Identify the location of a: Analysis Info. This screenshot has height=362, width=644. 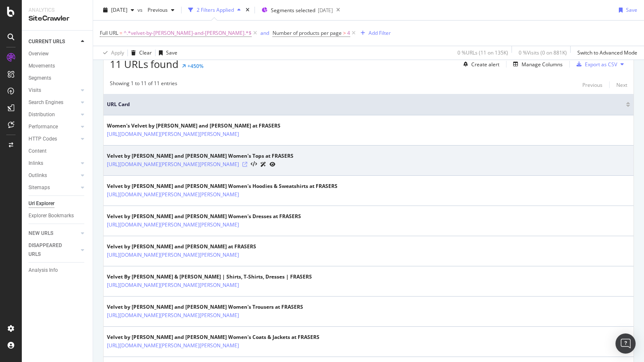
(57, 270).